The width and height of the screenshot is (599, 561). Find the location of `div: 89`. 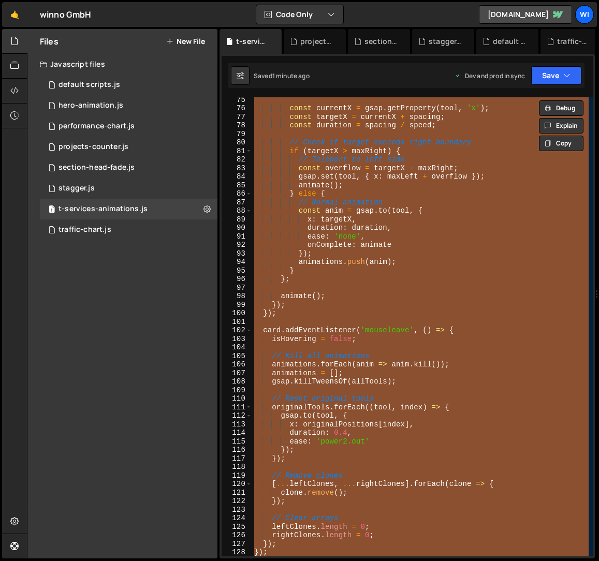

div: 89 is located at coordinates (237, 220).